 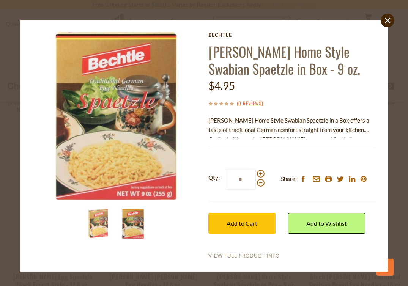 I want to click on img: Bechtle Home Style Swabian Spaetzle in Box - 9 oz., so click(x=98, y=223).